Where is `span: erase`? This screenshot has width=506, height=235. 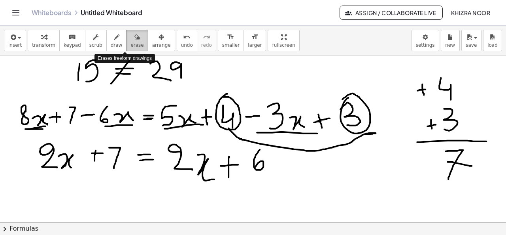
span: erase is located at coordinates (137, 45).